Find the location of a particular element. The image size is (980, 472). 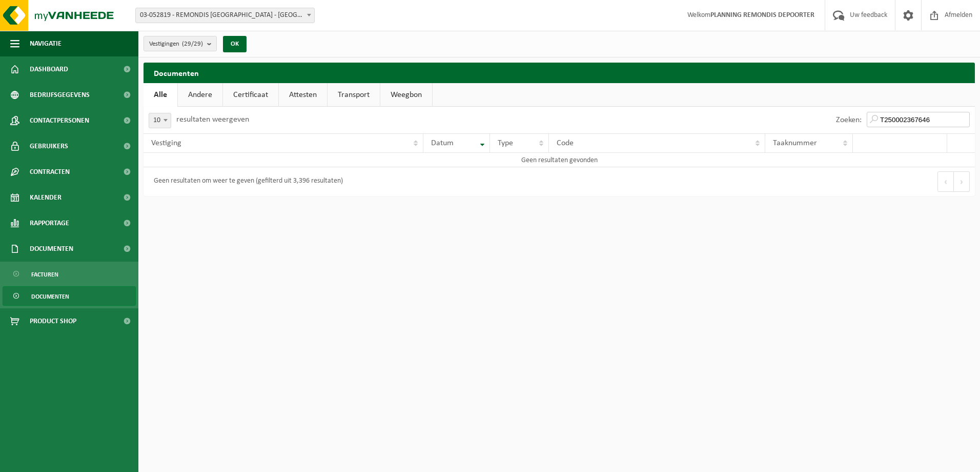

div: Geen resultaten om weer te geven (gefilterd uit 3,396 resultaten) is located at coordinates (246, 182).